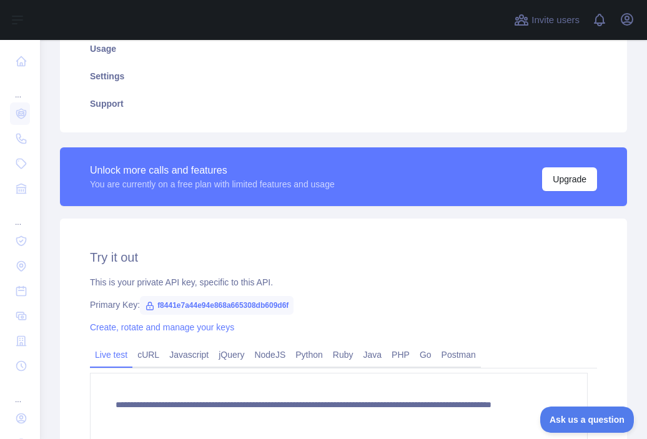 This screenshot has height=439, width=647. Describe the element at coordinates (189, 355) in the screenshot. I see `a: Javascript` at that location.